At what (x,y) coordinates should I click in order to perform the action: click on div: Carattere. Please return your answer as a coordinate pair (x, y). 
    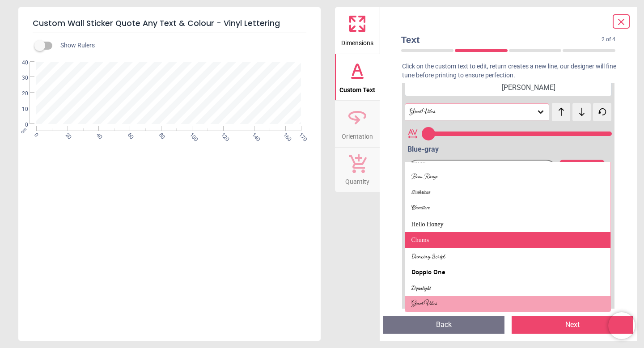
    Looking at the image, I should click on (420, 208).